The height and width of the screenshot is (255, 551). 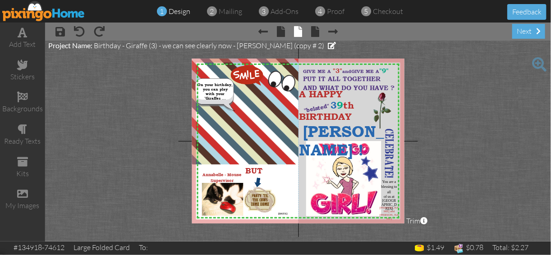 What do you see at coordinates (417, 221) in the screenshot?
I see `span: Trim` at bounding box center [417, 221].